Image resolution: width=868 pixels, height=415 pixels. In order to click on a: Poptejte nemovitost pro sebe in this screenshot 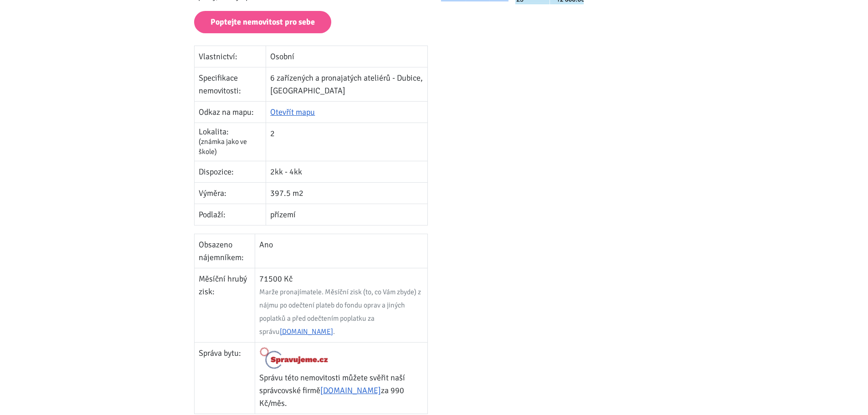, I will do `click(262, 22)`.